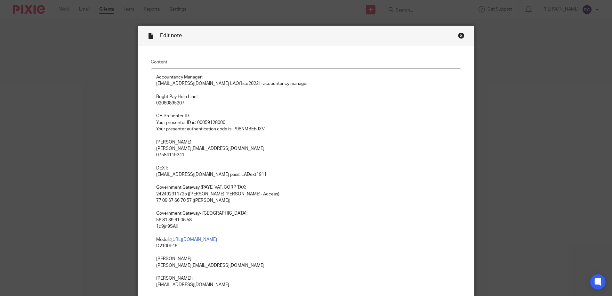 The image size is (612, 296). What do you see at coordinates (306, 62) in the screenshot?
I see `label: Content` at bounding box center [306, 62].